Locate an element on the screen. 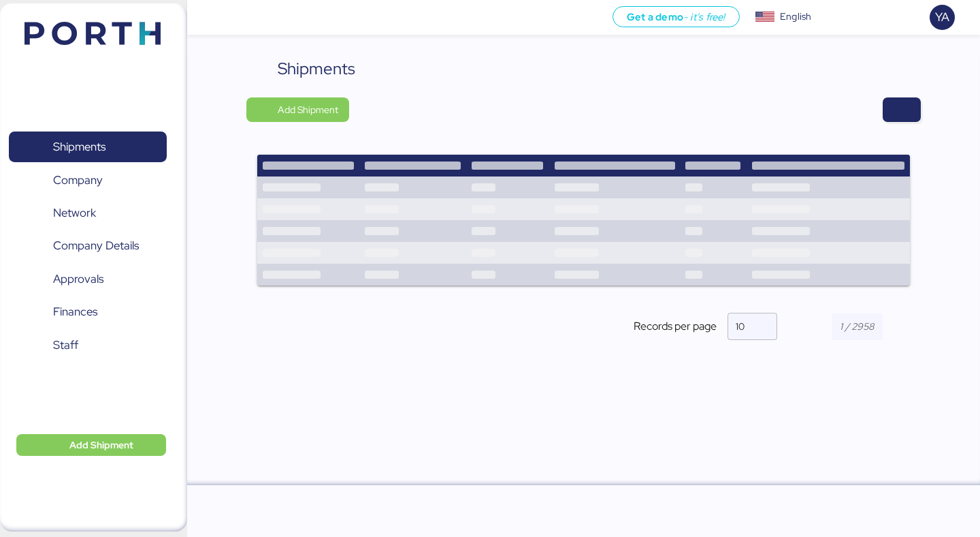 The height and width of the screenshot is (537, 980). a: Approvals is located at coordinates (88, 280).